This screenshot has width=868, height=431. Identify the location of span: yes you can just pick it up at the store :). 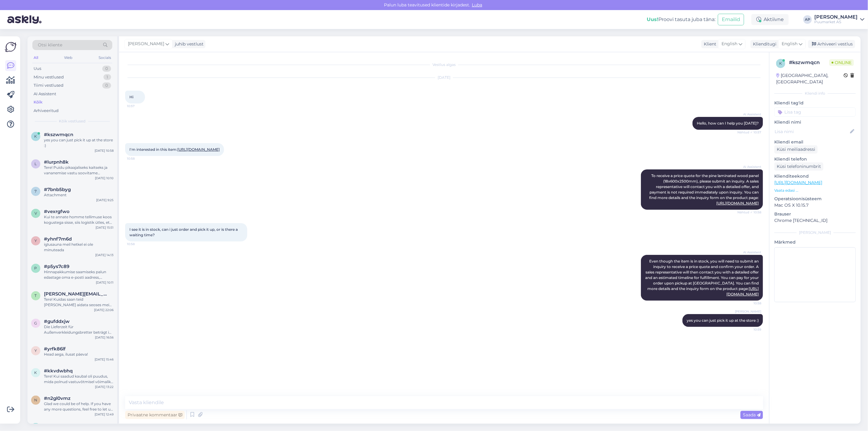
(723, 321).